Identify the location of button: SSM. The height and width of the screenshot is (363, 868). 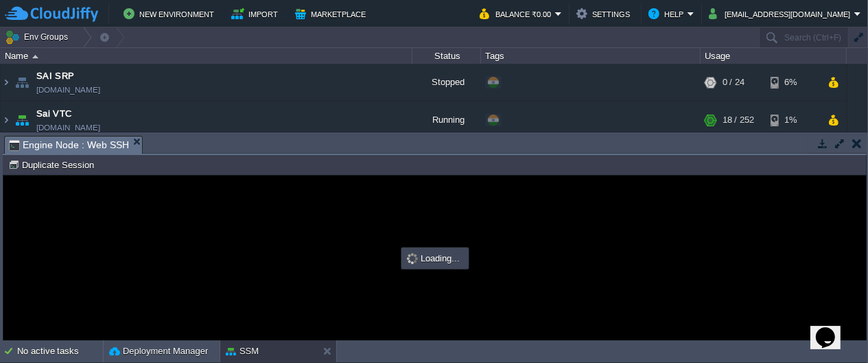
(242, 351).